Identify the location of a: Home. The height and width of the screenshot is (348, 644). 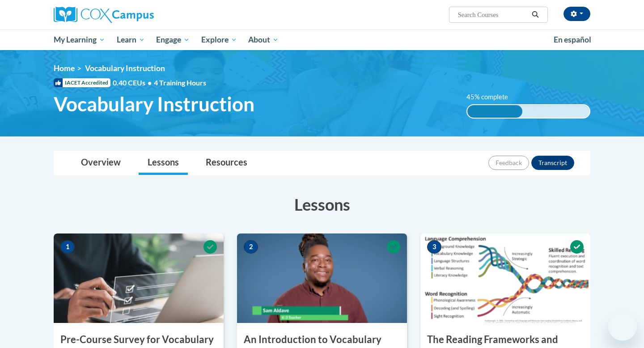
(64, 68).